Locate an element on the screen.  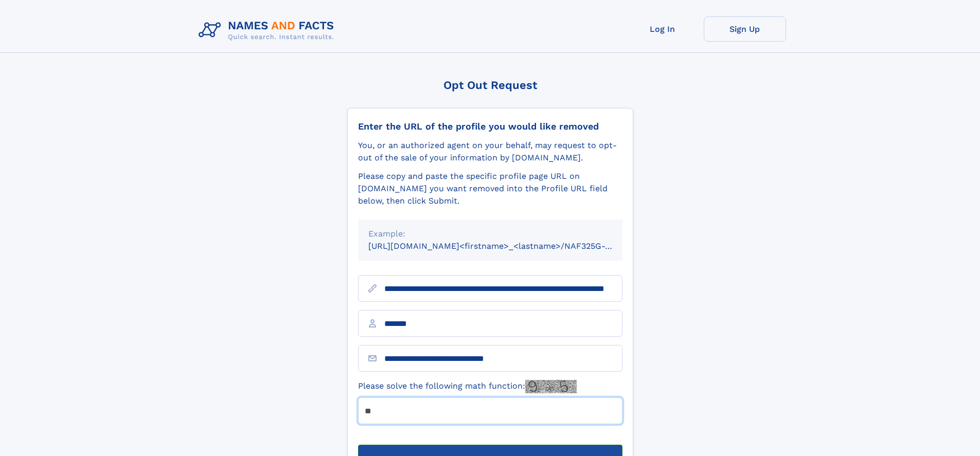
div: Opt Out Request is located at coordinates (490, 85).